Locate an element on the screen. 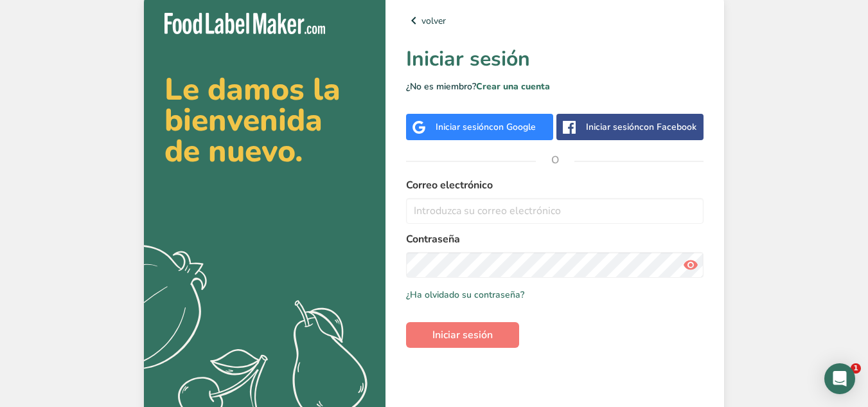 The image size is (868, 407). p: ¿No es miembro? is located at coordinates (555, 86).